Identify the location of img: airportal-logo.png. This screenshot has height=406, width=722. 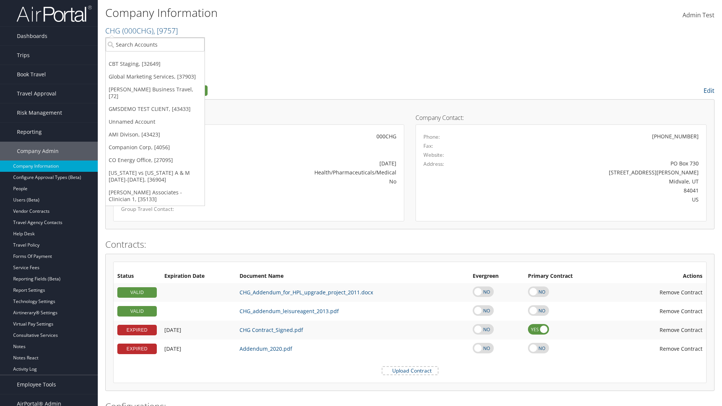
(54, 14).